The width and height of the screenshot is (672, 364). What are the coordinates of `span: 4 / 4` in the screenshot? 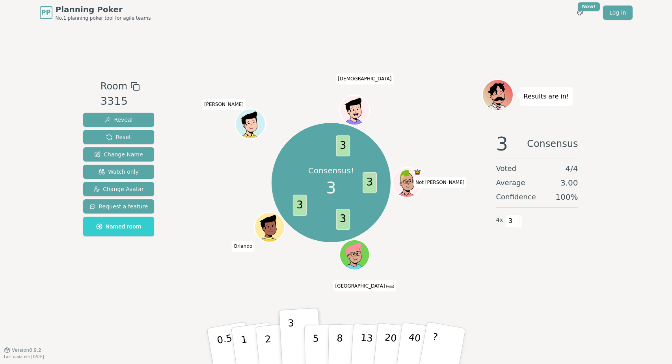 It's located at (571, 169).